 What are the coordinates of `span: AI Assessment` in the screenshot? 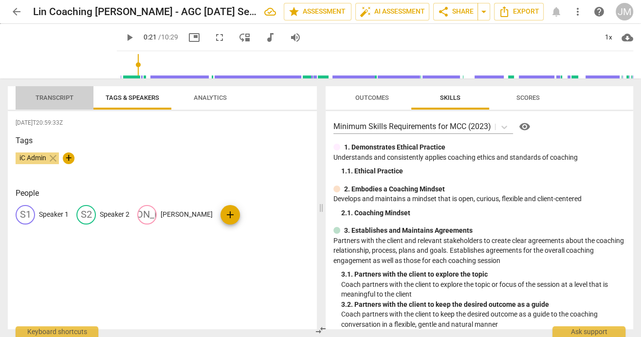 It's located at (392, 12).